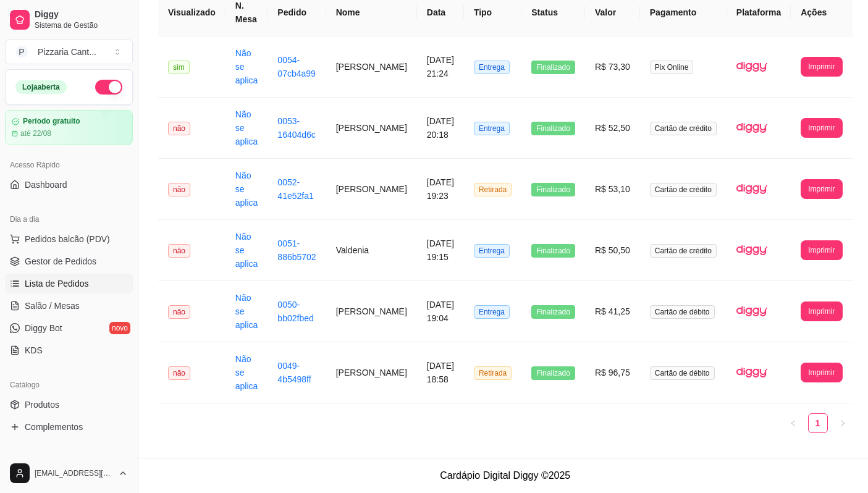  Describe the element at coordinates (69, 165) in the screenshot. I see `div: Acesso Rápido` at that location.